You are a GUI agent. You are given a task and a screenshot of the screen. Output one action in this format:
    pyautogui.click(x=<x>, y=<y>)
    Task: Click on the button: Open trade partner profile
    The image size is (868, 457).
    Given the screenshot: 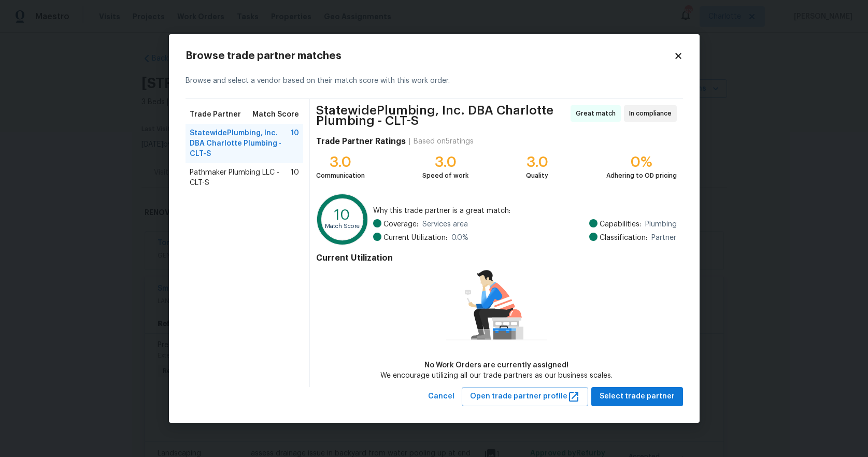 What is the action you would take?
    pyautogui.click(x=525, y=397)
    